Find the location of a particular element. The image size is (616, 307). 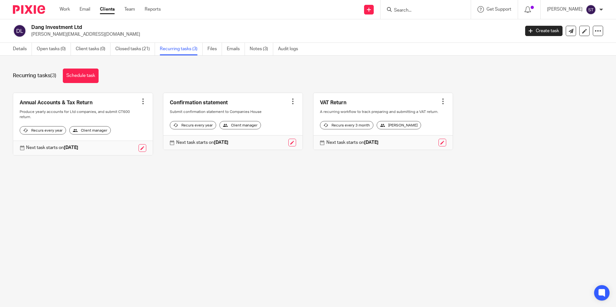

input: Search is located at coordinates (422, 11).